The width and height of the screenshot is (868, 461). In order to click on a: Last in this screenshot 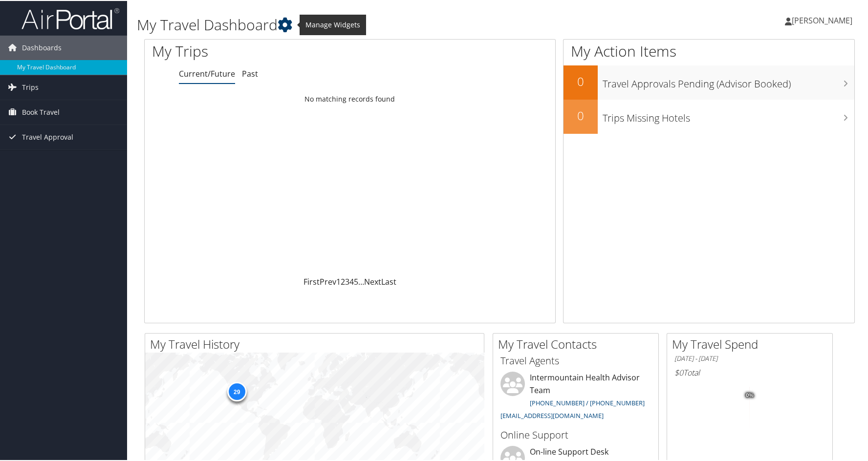, I will do `click(389, 281)`.